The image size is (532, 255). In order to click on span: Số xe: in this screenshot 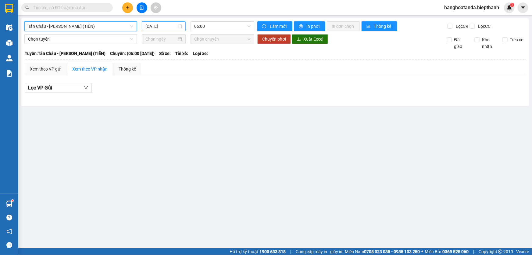, I will do `click(165, 53)`.